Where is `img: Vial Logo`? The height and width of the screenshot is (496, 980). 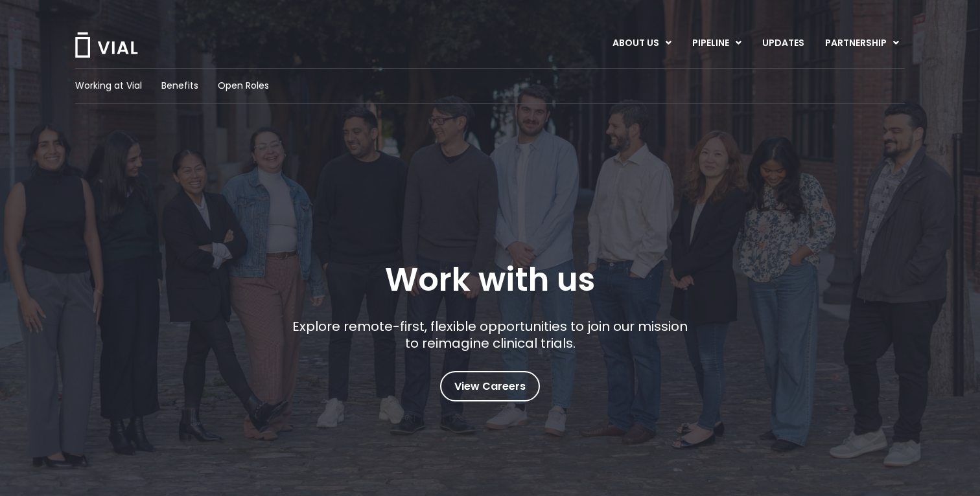
img: Vial Logo is located at coordinates (106, 45).